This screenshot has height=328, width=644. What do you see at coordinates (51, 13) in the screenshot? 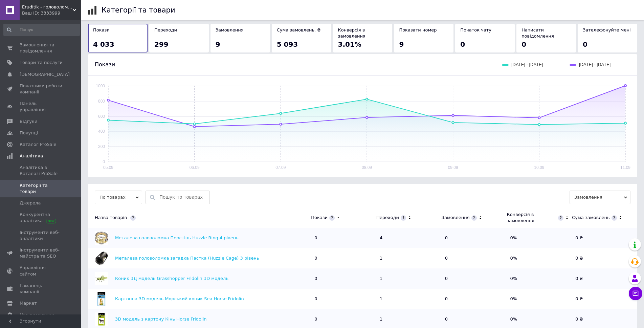
I see `div: Ваш ID: 3333999` at bounding box center [51, 13].